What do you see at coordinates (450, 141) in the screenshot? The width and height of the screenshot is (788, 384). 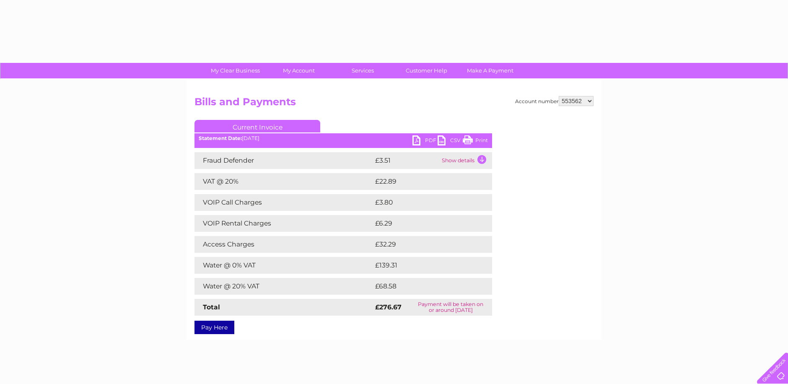 I see `a: CSV` at bounding box center [450, 141].